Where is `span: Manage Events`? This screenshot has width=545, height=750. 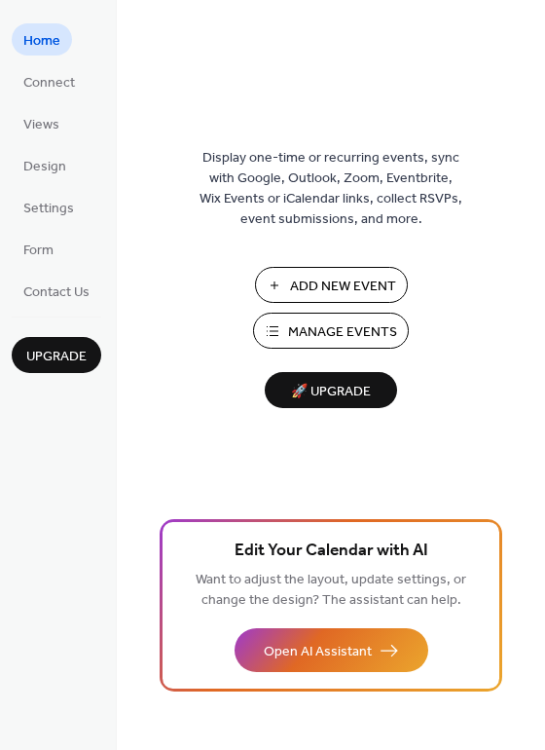 span: Manage Events is located at coordinates (343, 332).